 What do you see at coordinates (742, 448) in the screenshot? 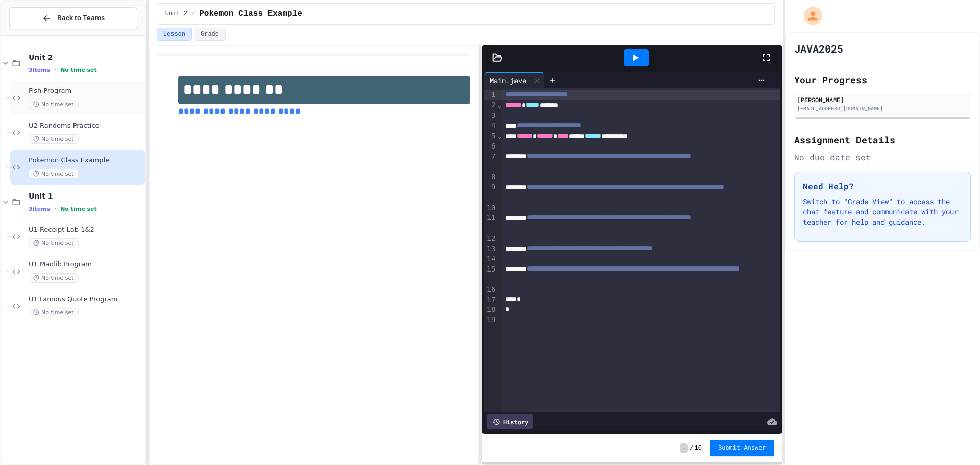
I see `button: Submit Answer` at bounding box center [742, 448].